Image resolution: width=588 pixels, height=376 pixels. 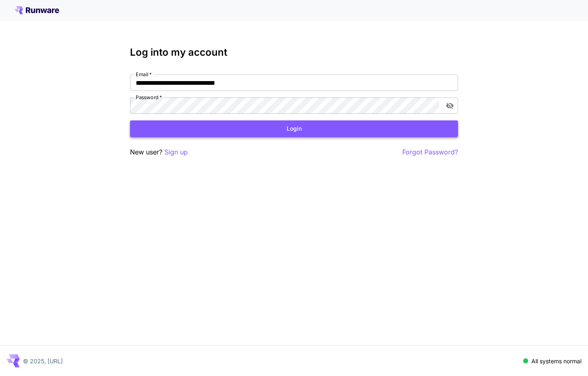 I want to click on label: Password, so click(x=149, y=97).